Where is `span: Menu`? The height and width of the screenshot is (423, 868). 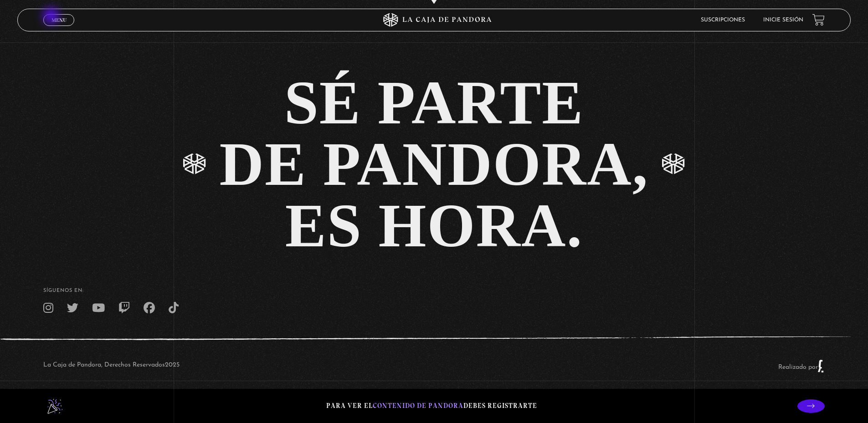 span: Menu is located at coordinates (59, 20).